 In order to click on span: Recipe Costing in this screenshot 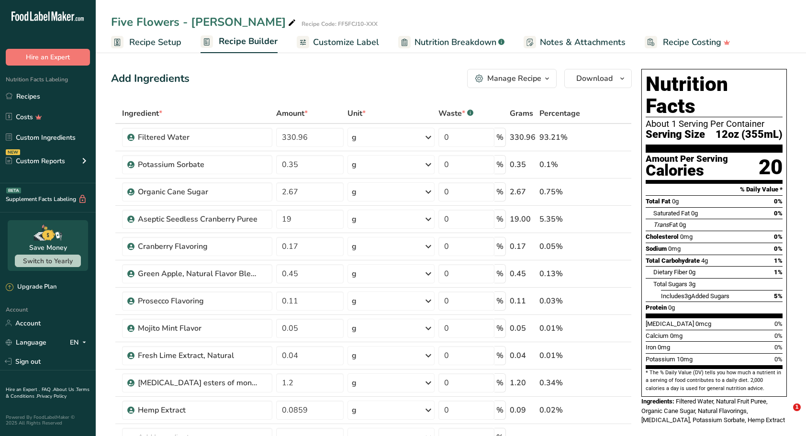, I will do `click(692, 42)`.